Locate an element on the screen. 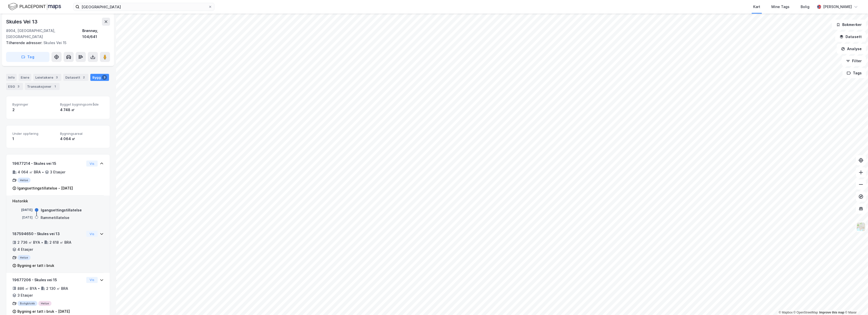 Image resolution: width=868 pixels, height=315 pixels. div: Bolig is located at coordinates (805, 7).